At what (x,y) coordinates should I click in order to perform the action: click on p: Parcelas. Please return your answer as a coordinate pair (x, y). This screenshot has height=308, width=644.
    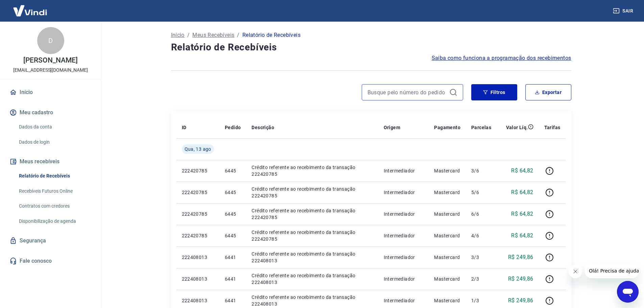
    Looking at the image, I should click on (481, 128).